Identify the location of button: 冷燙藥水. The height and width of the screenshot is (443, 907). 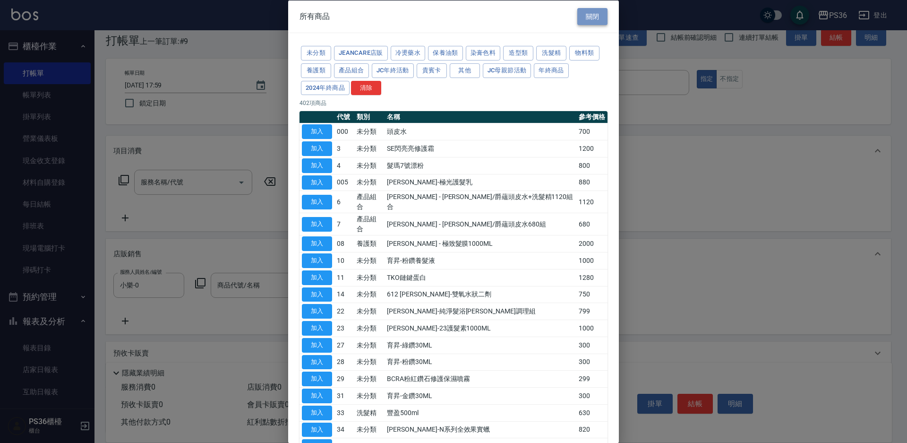
(408, 53).